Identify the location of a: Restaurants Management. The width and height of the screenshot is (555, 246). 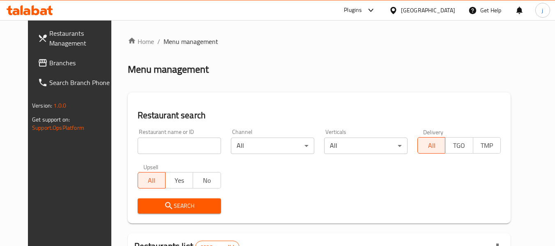
(76, 38).